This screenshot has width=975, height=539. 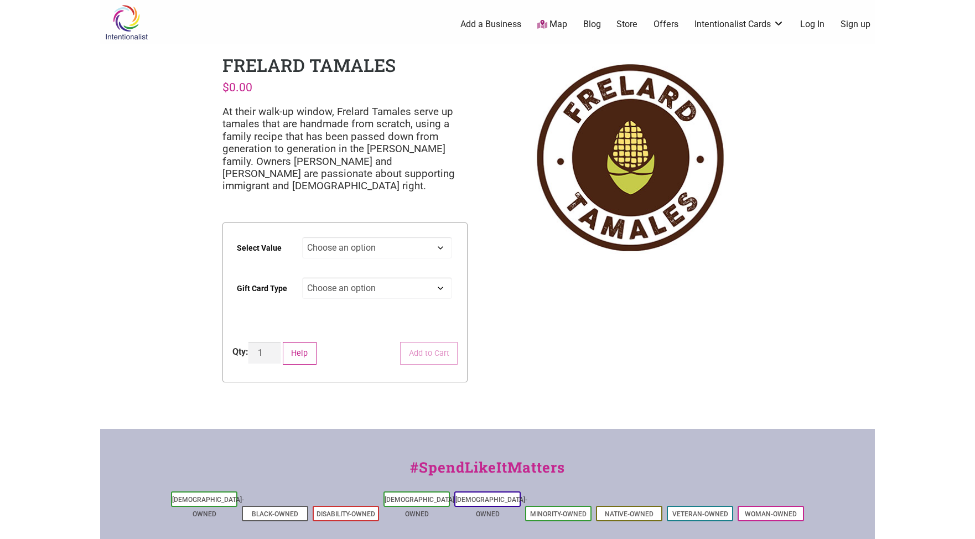 I want to click on a: Veteran-Owned, so click(x=700, y=514).